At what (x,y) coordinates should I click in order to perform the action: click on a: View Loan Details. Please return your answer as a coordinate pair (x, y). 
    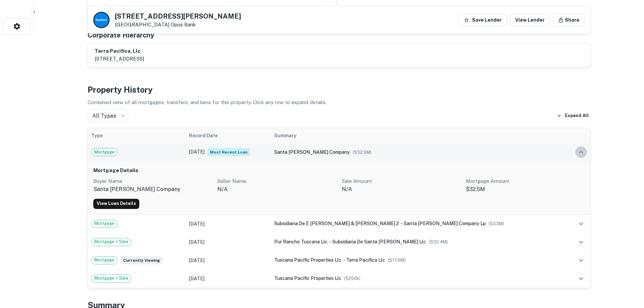
    Looking at the image, I should click on (116, 204).